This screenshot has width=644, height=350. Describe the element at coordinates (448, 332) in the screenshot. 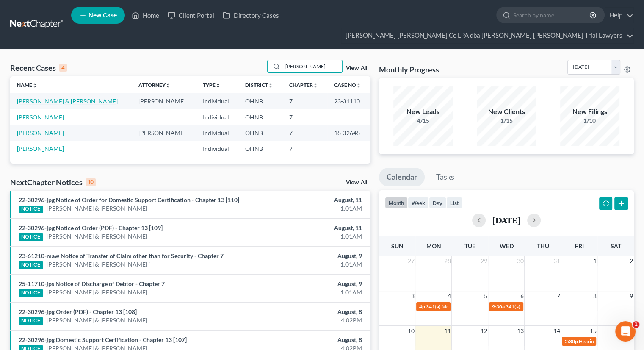

I see `span: 11` at that location.